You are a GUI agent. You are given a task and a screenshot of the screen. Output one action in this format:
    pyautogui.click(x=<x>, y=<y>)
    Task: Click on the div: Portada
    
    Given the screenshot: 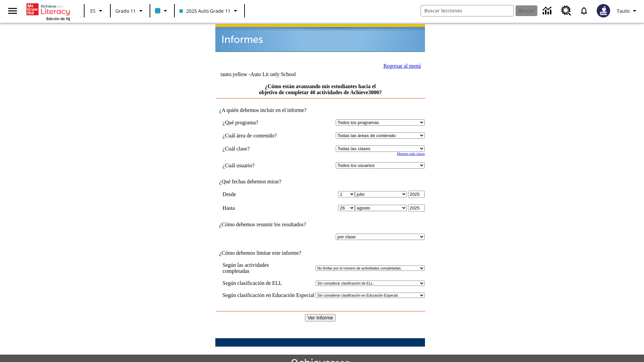 What is the action you would take?
    pyautogui.click(x=49, y=11)
    